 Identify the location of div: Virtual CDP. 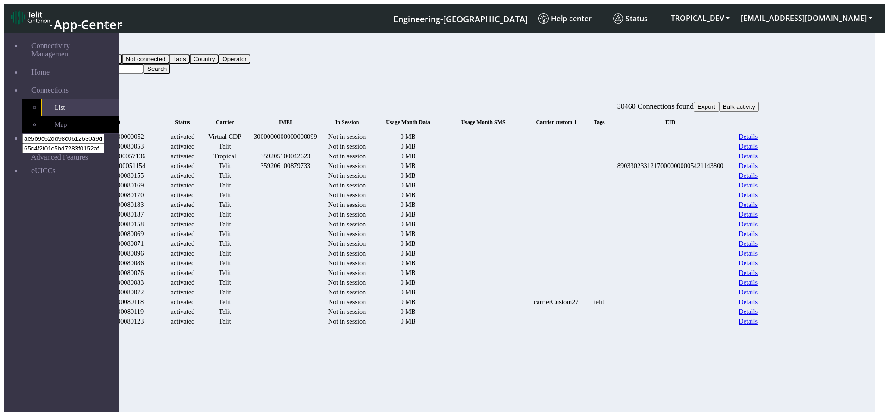
(225, 137).